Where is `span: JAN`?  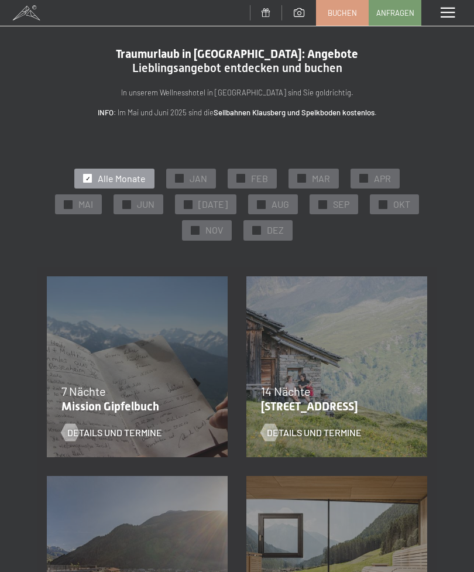 span: JAN is located at coordinates (198, 179).